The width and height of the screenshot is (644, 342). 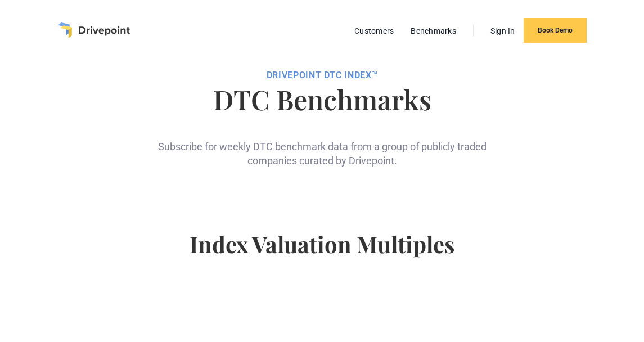 What do you see at coordinates (322, 99) in the screenshot?
I see `h1: DTC Benchmarks` at bounding box center [322, 99].